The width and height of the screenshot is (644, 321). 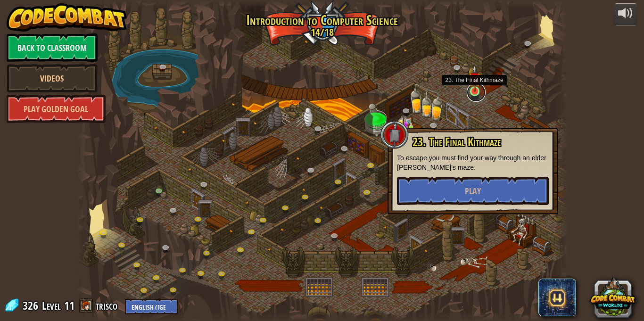 What do you see at coordinates (51, 305) in the screenshot?
I see `span: Level` at bounding box center [51, 305].